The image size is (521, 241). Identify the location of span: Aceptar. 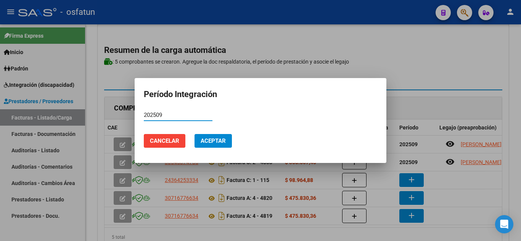
(213, 141).